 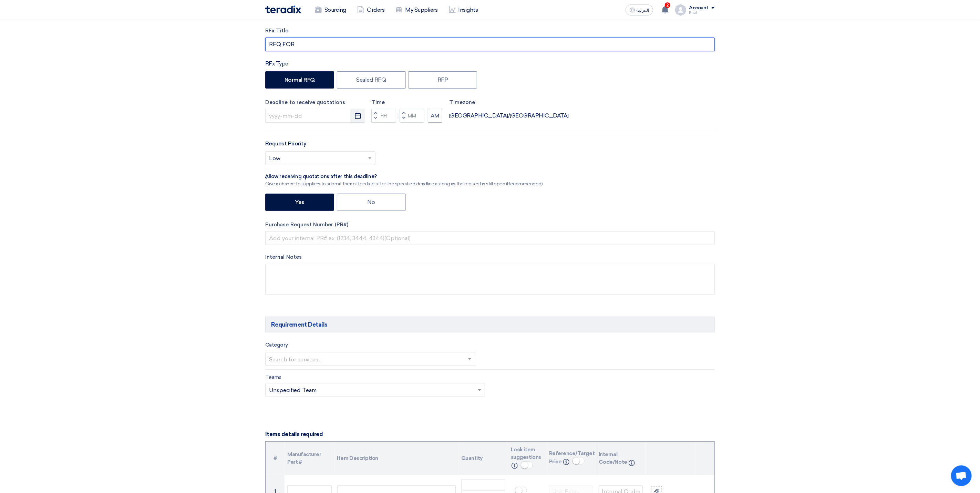 I want to click on label: Yes, so click(x=300, y=202).